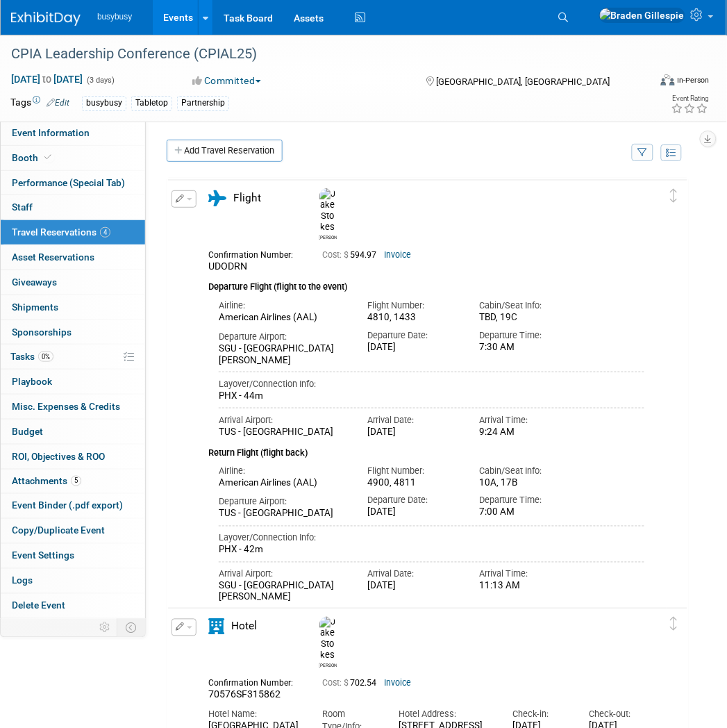 The width and height of the screenshot is (727, 728). I want to click on span: 702.54, so click(353, 684).